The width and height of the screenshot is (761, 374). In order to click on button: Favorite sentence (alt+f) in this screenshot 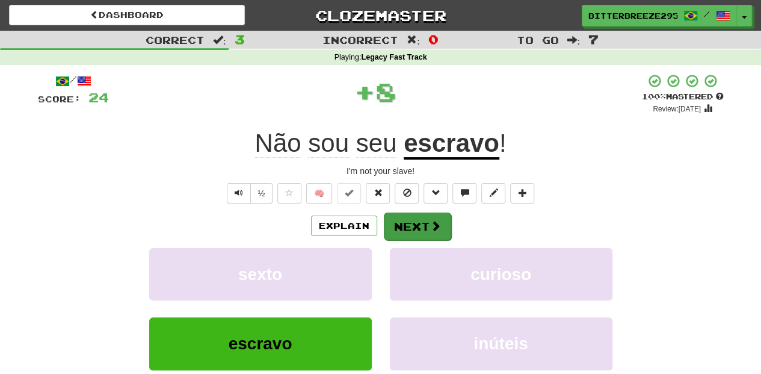, I will do `click(289, 193)`.